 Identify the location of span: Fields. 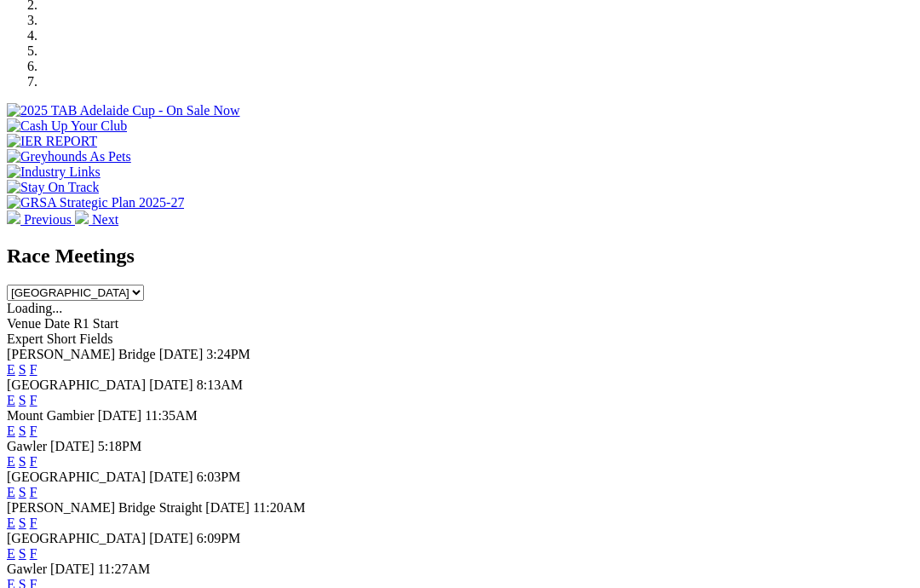
(95, 339).